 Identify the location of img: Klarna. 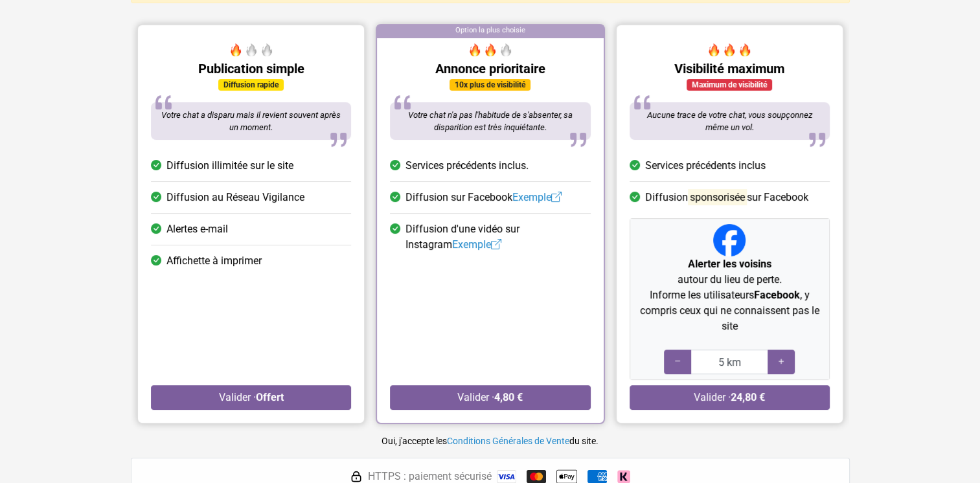
(624, 477).